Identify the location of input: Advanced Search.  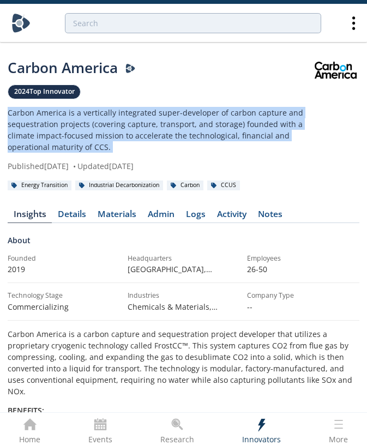
(193, 23).